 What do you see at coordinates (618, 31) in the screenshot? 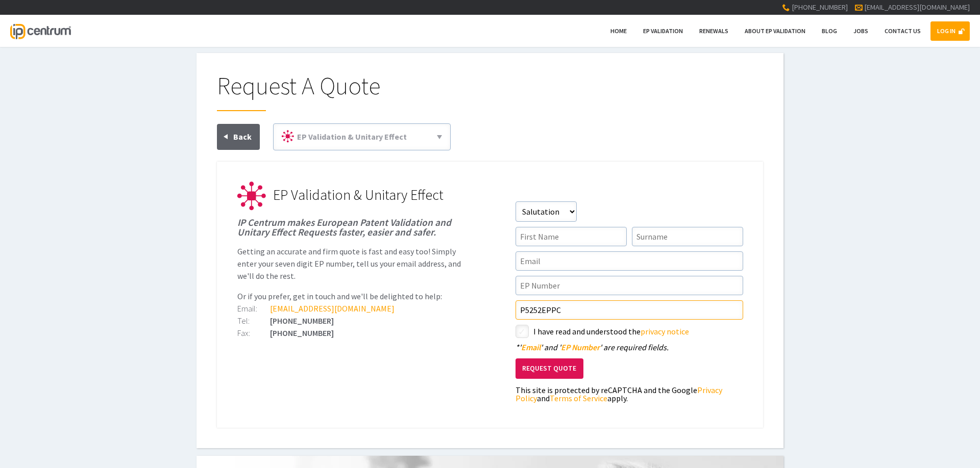
I see `a: Home` at bounding box center [618, 31].